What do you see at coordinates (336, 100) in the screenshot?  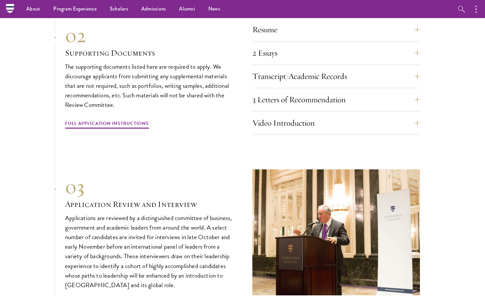 I see `button: 3 Letters of Recommendation` at bounding box center [336, 100].